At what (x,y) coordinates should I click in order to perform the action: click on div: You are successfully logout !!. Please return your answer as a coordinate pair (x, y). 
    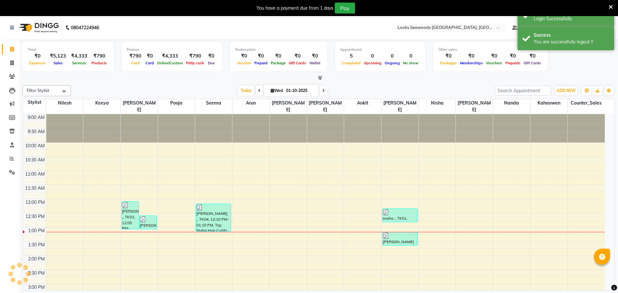
    Looking at the image, I should click on (571, 42).